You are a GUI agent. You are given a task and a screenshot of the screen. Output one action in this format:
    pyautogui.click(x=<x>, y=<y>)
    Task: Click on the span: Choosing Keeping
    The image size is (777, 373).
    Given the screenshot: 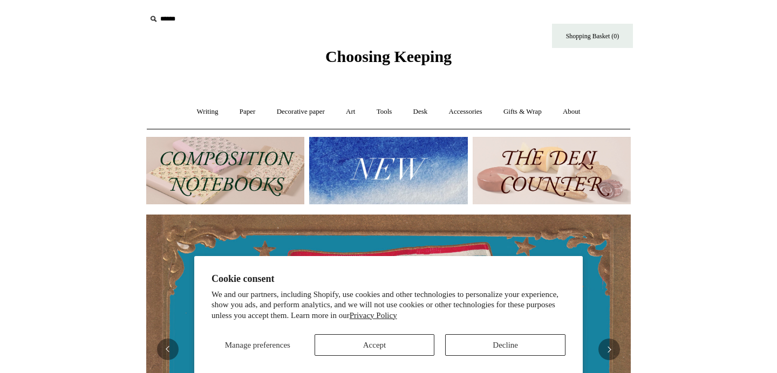 What is the action you would take?
    pyautogui.click(x=388, y=56)
    